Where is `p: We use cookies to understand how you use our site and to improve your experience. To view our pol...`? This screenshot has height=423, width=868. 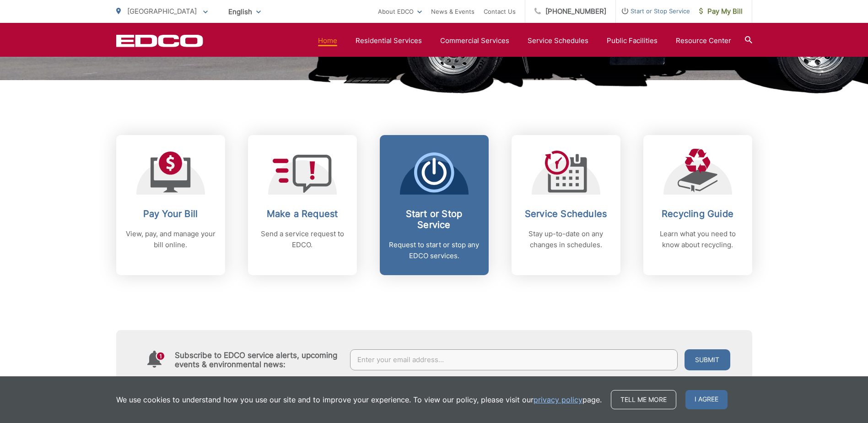 p: We use cookies to understand how you use our site and to improve your experience. To view our pol... is located at coordinates (359, 399).